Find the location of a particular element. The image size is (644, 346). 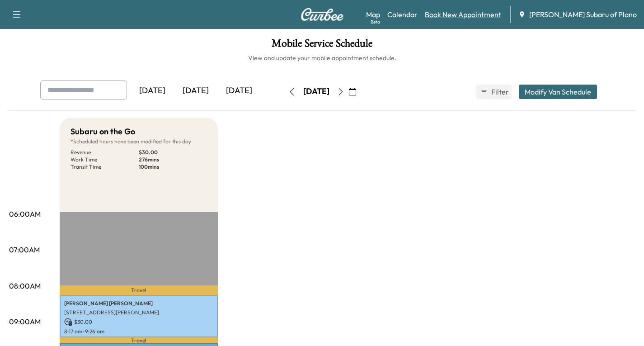

a: MapBeta is located at coordinates (372, 14).